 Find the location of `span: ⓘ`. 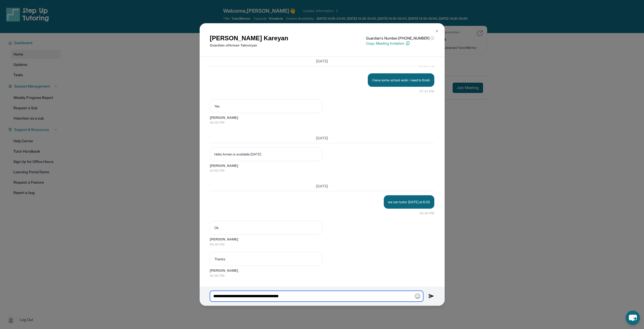

span: ⓘ is located at coordinates (433, 38).